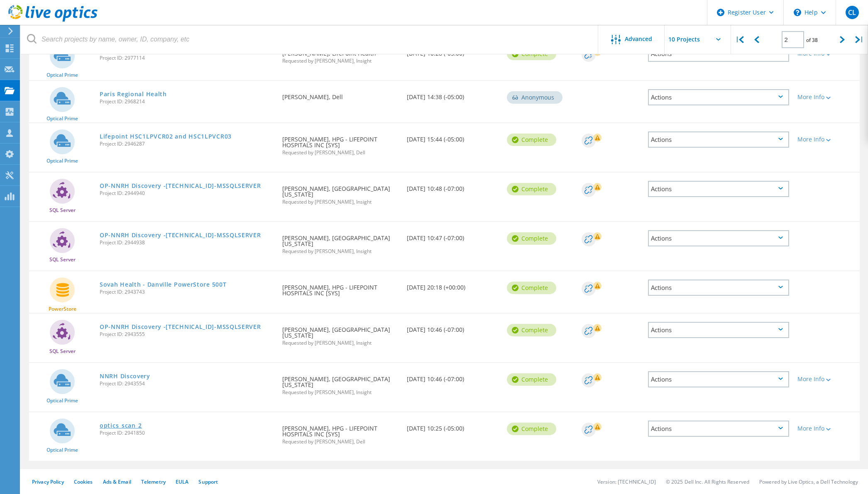 Image resolution: width=868 pixels, height=494 pixels. I want to click on a: EULA, so click(182, 481).